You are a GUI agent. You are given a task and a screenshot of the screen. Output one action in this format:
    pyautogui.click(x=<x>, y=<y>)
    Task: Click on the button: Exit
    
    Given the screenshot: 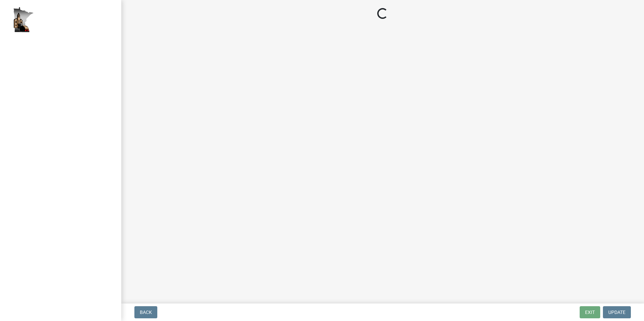 What is the action you would take?
    pyautogui.click(x=590, y=312)
    